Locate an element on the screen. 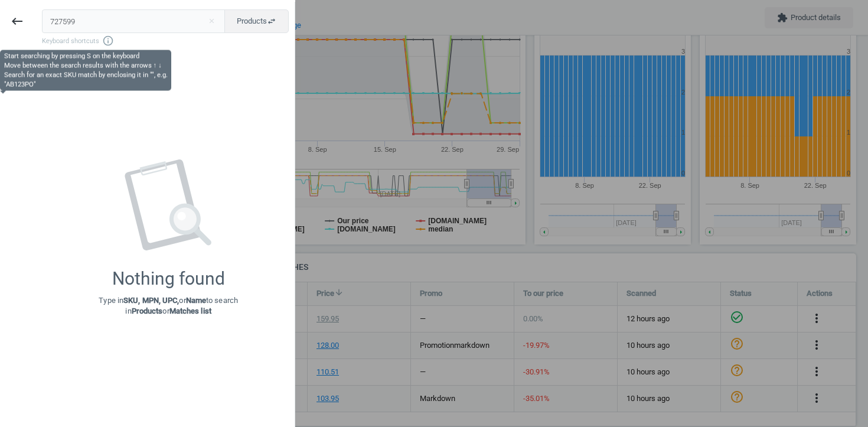 This screenshot has width=868, height=427. p: Type in or to search in or is located at coordinates (168, 306).